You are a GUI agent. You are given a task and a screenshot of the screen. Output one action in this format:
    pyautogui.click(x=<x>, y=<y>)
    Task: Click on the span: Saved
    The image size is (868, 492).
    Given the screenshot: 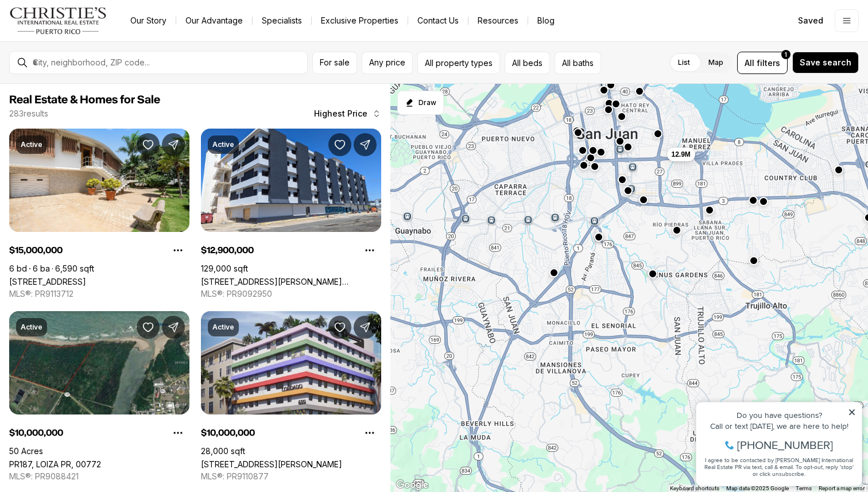 What is the action you would take?
    pyautogui.click(x=811, y=21)
    